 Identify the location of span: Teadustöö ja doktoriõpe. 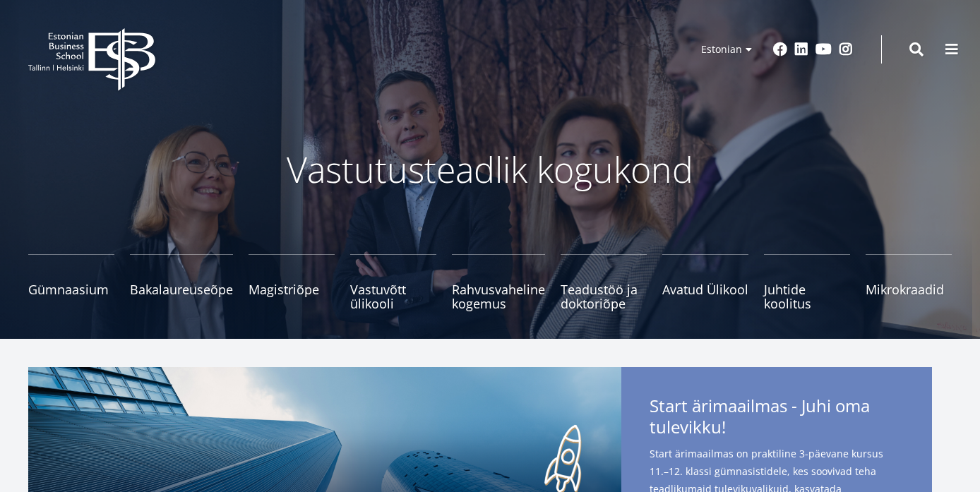
(604, 297).